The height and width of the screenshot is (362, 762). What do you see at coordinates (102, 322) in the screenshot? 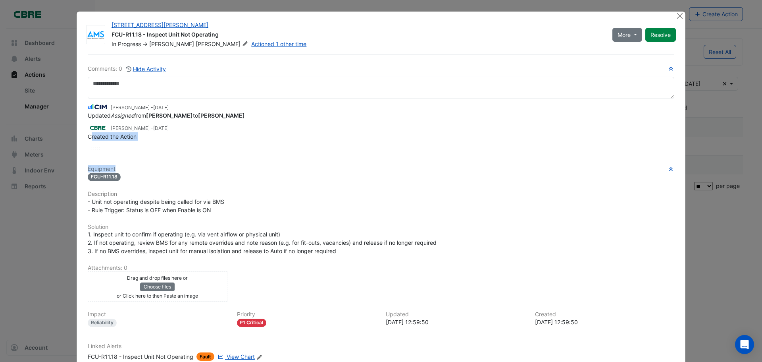
I see `div: Reliability` at bounding box center [102, 322].